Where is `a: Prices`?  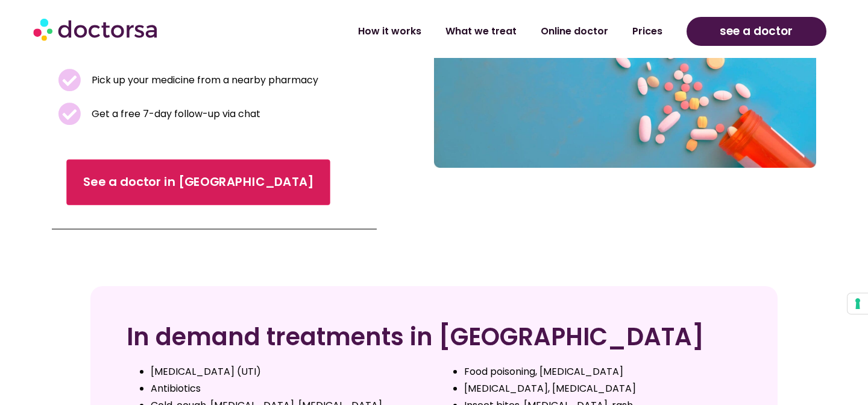
a: Prices is located at coordinates (648, 32).